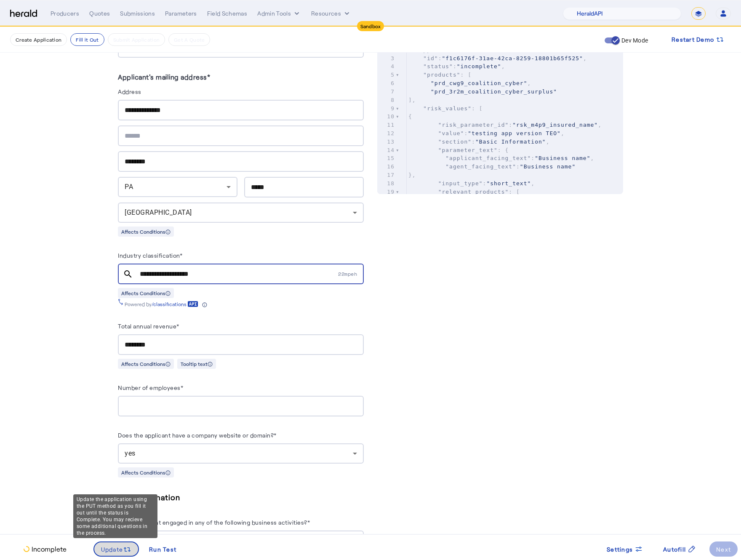 This screenshot has width=741, height=560. Describe the element at coordinates (386, 92) in the screenshot. I see `div: 7` at that location.